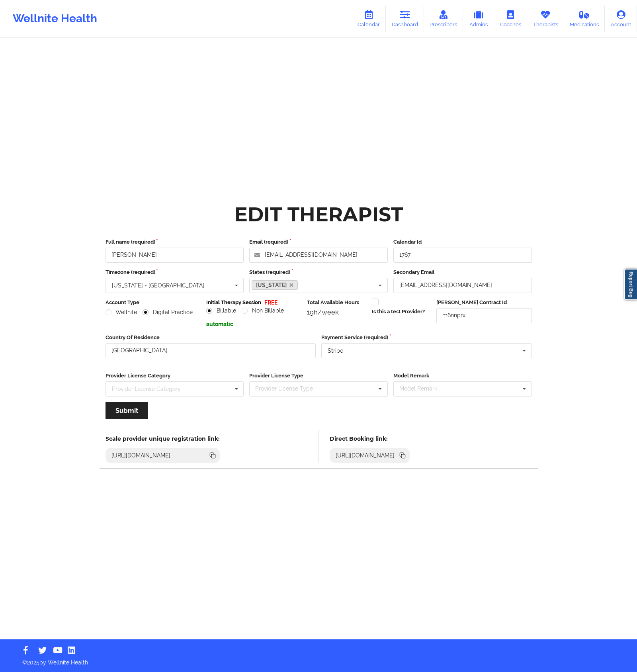  What do you see at coordinates (318, 242) in the screenshot?
I see `label: Email (required)` at bounding box center [318, 242].